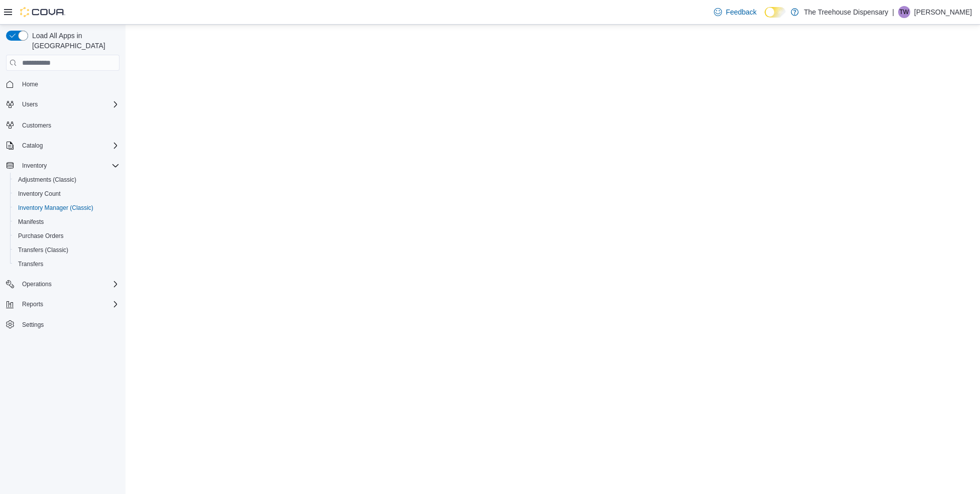 This screenshot has width=980, height=494. What do you see at coordinates (63, 84) in the screenshot?
I see `button: Home` at bounding box center [63, 84].